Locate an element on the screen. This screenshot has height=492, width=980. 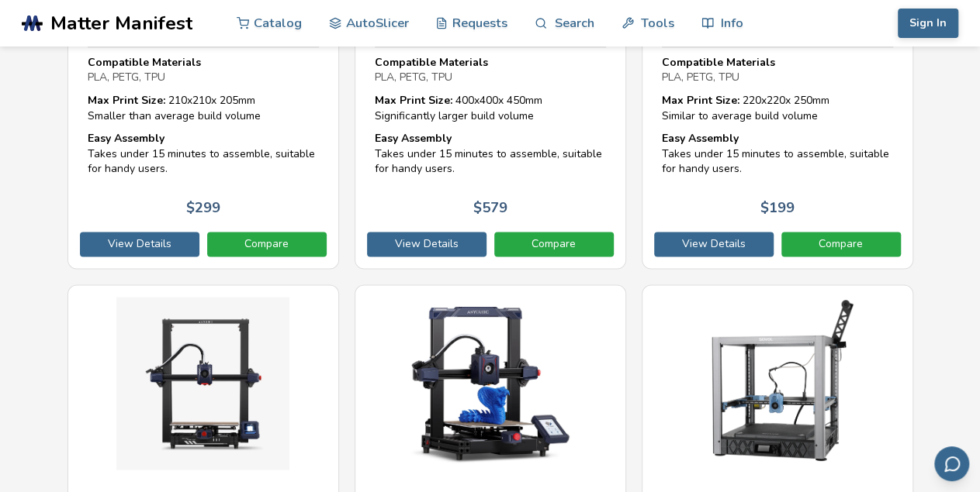
div: 210 x 210 x 205 mm Smaller than average build volume is located at coordinates (204, 108).